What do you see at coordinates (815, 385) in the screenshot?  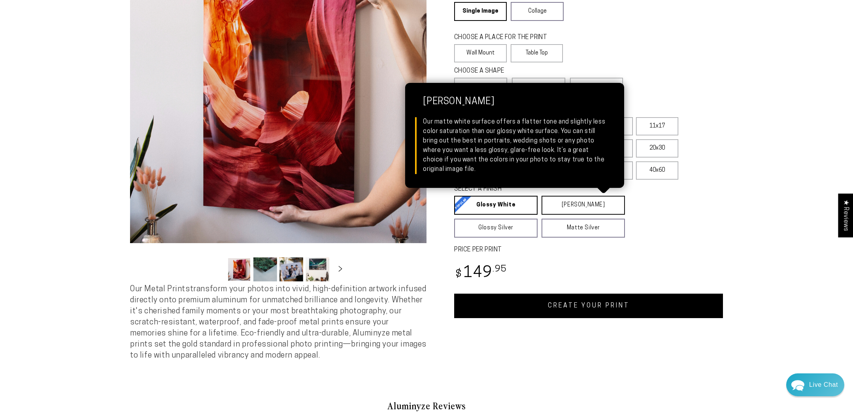 I see `div: Chat widget toggle` at bounding box center [815, 385].